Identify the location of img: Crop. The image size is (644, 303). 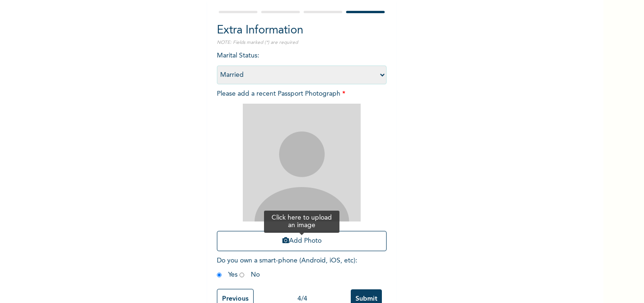
(301, 162).